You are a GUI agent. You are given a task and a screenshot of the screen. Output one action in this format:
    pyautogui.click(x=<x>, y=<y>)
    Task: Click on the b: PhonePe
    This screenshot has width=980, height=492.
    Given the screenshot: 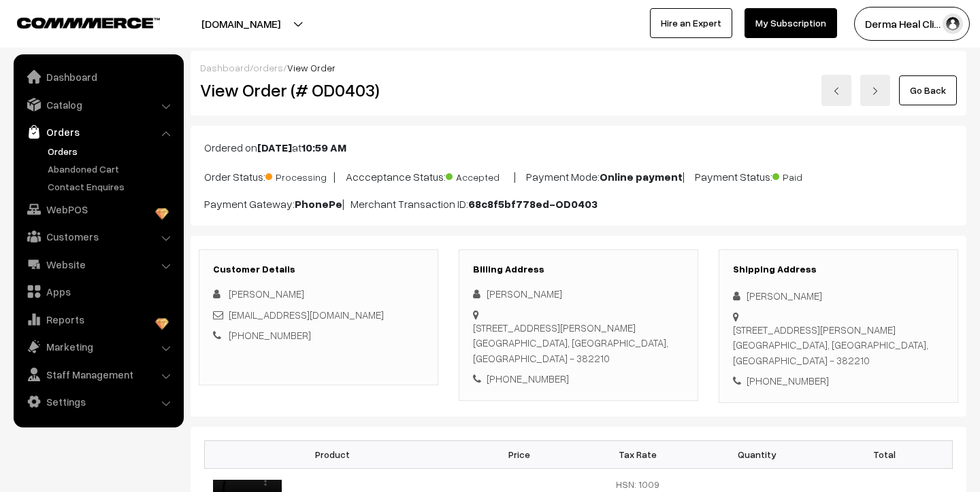 What is the action you would take?
    pyautogui.click(x=318, y=204)
    